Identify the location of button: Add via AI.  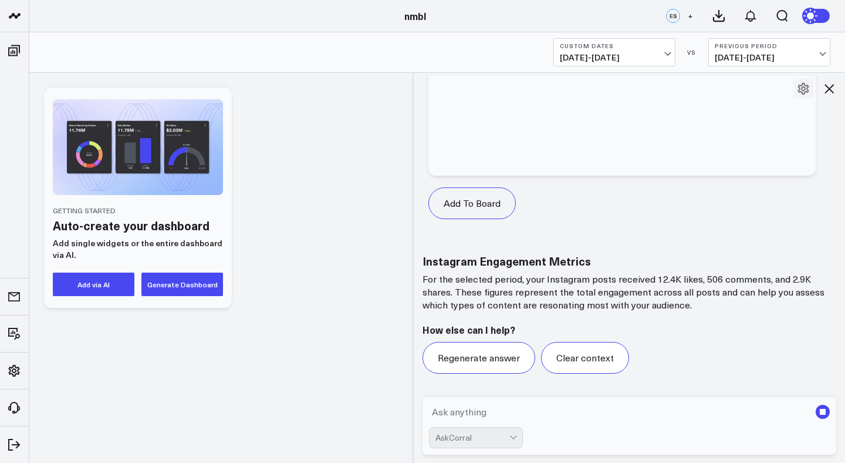
(93, 284).